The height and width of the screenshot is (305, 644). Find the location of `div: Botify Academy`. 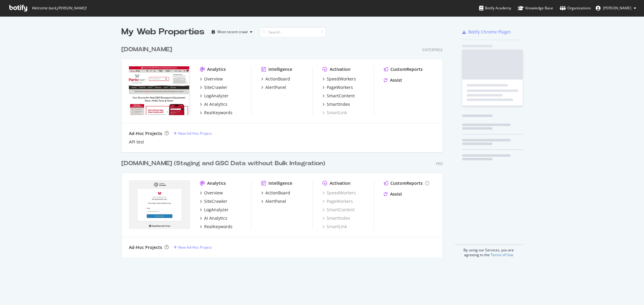

div: Botify Academy is located at coordinates (495, 8).